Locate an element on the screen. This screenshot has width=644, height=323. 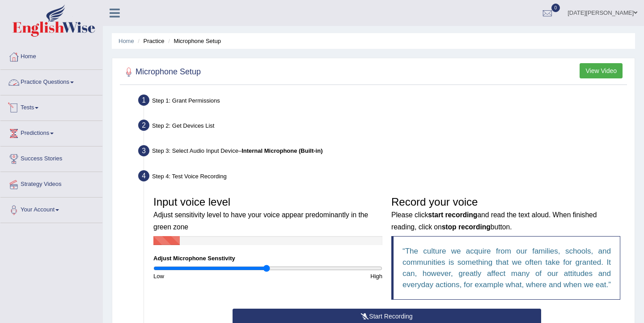
a: Your Account is located at coordinates (51, 209).